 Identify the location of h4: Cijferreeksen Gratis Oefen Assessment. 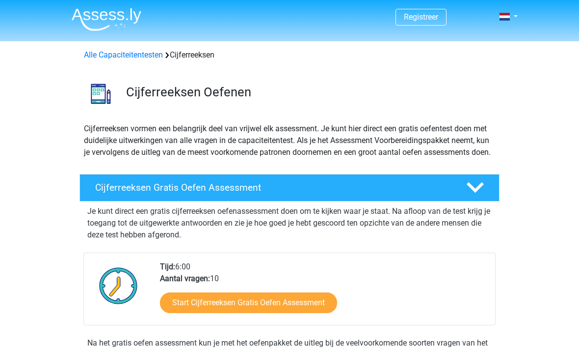
(273, 187).